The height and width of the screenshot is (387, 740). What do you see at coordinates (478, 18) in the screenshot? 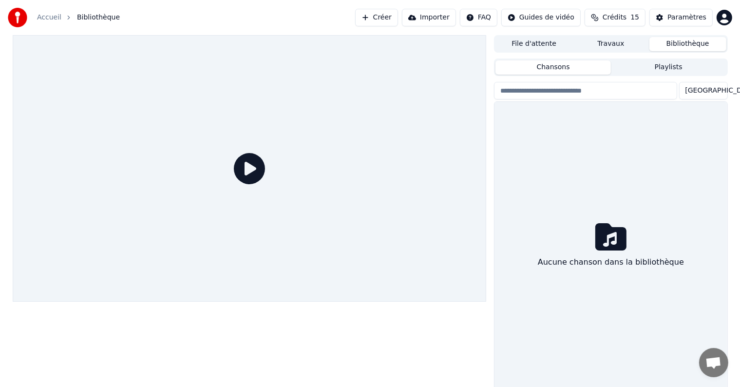
I see `button: FAQ` at bounding box center [478, 18].